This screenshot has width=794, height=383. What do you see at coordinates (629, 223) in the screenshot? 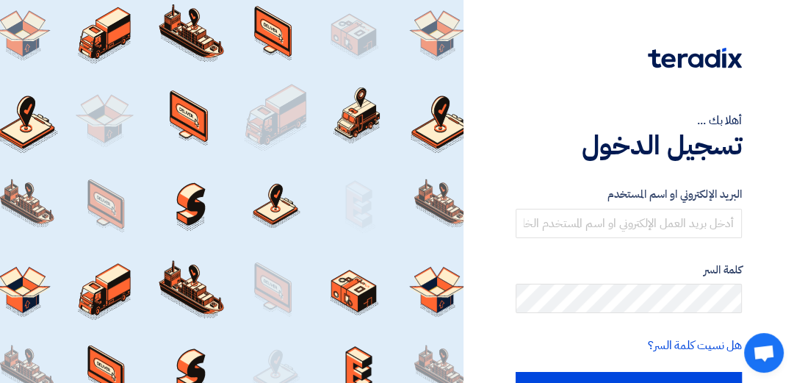
I see `input: أدخل بريد العمل الإلكتروني او اسم المستخدم الخاص بك ...` at bounding box center [629, 223].